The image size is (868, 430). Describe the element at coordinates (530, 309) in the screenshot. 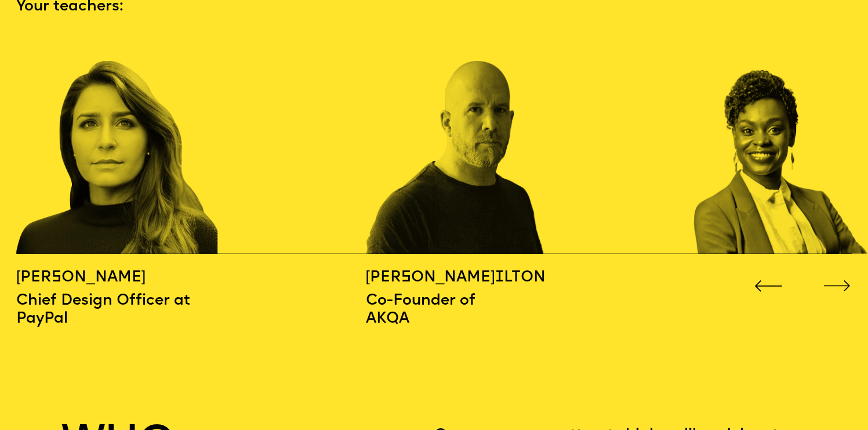

I see `p: Co-Founder of AKQA` at that location.